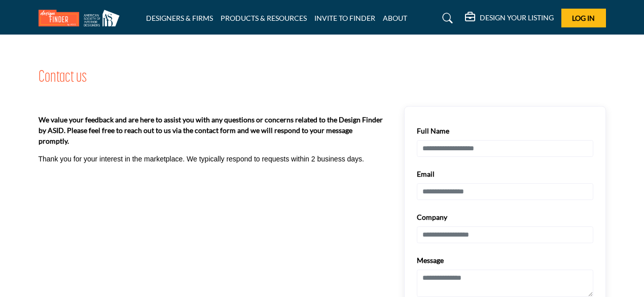  I want to click on h5: DESIGN YOUR LISTING, so click(517, 18).